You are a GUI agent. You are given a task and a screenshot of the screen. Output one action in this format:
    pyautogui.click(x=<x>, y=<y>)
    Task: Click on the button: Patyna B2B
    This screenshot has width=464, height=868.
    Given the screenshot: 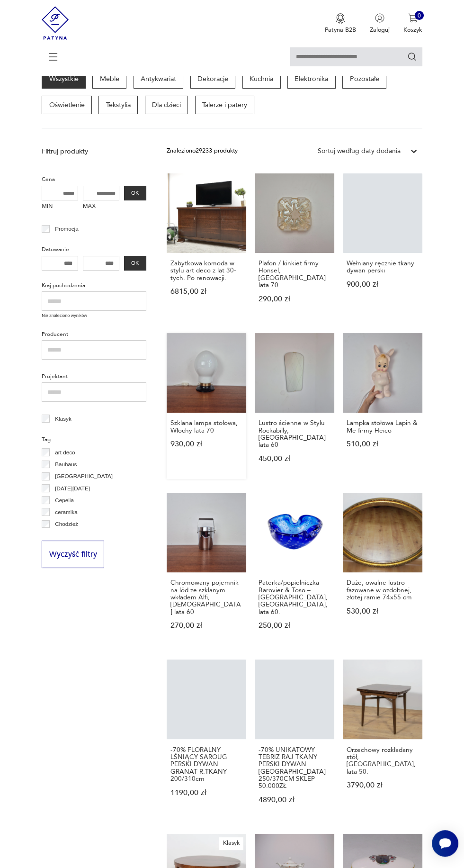 What is the action you would take?
    pyautogui.click(x=340, y=24)
    